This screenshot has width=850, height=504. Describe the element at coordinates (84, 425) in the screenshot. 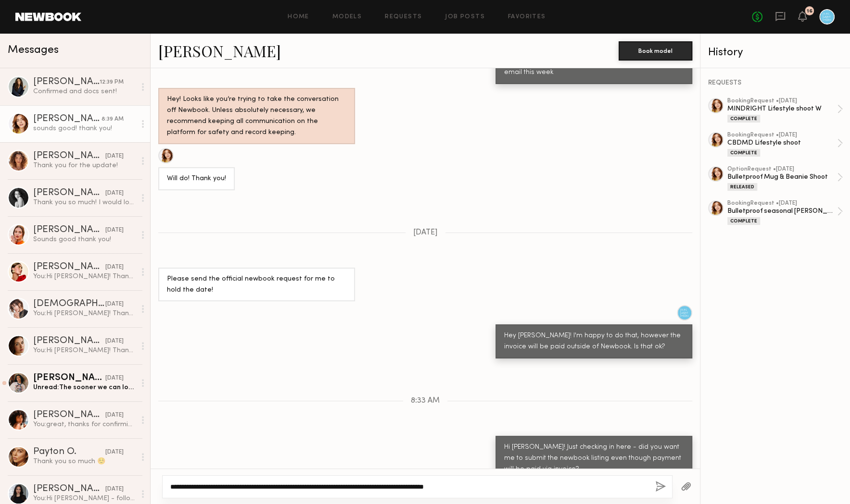

I see `div: You: great, thanks for confirming!` at that location.